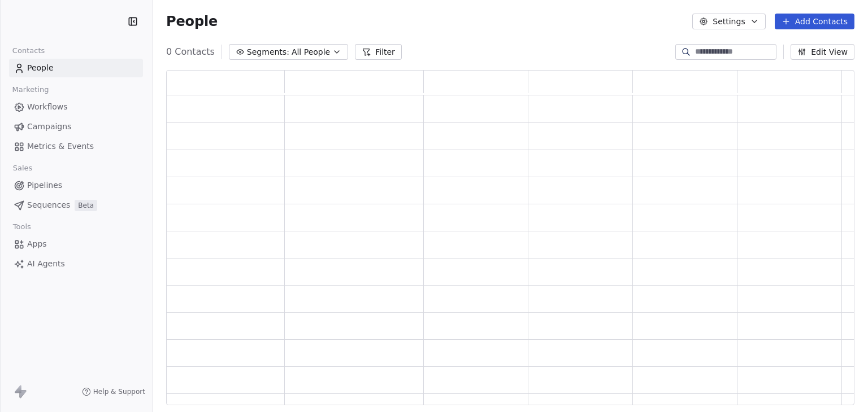 The image size is (868, 412). I want to click on a: AI Agents, so click(76, 264).